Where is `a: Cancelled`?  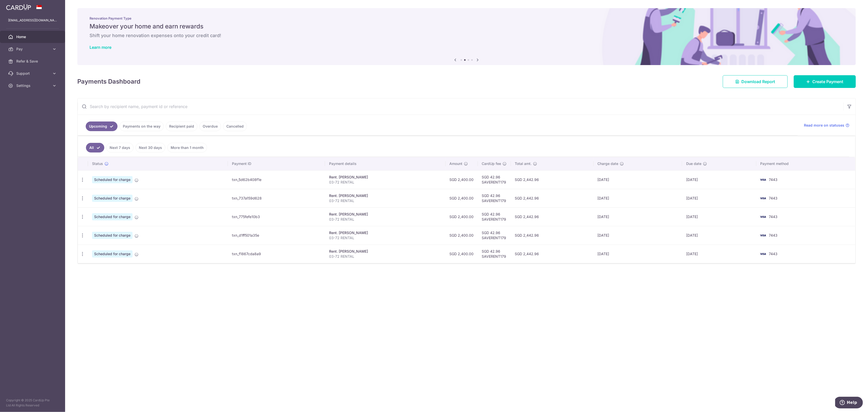 a: Cancelled is located at coordinates (235, 126).